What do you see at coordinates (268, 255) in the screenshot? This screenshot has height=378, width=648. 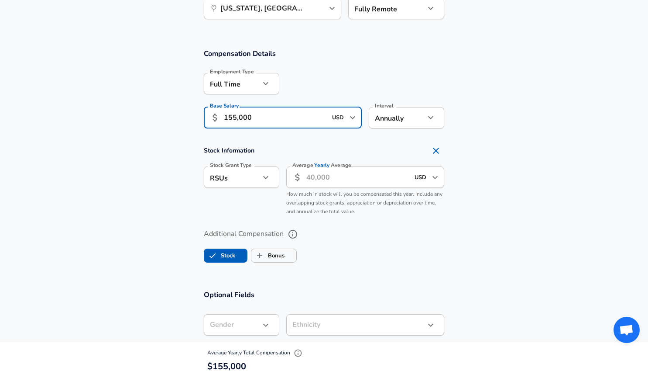 I see `label: Bonus` at bounding box center [268, 255].